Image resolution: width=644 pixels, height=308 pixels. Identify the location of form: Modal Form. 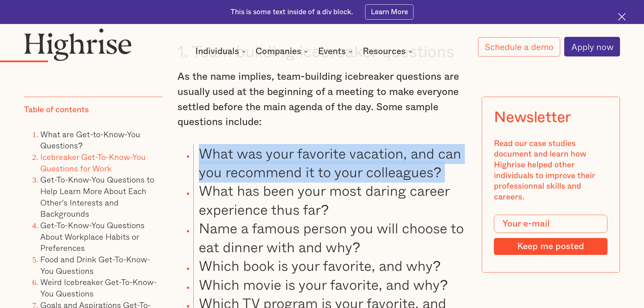
(551, 235).